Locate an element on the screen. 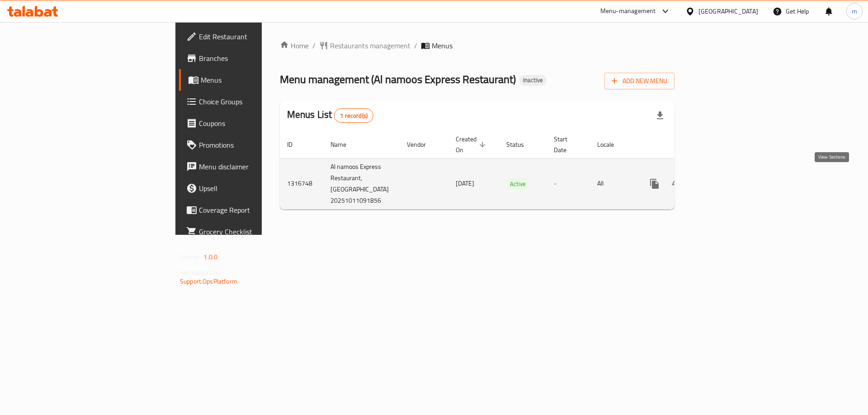  span: m is located at coordinates (854, 11).